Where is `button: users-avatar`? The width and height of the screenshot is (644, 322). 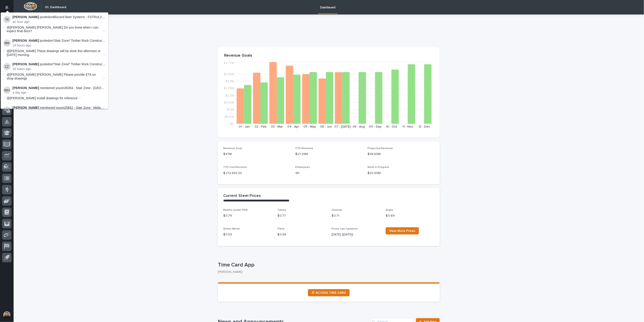 button: users-avatar is located at coordinates (7, 315).